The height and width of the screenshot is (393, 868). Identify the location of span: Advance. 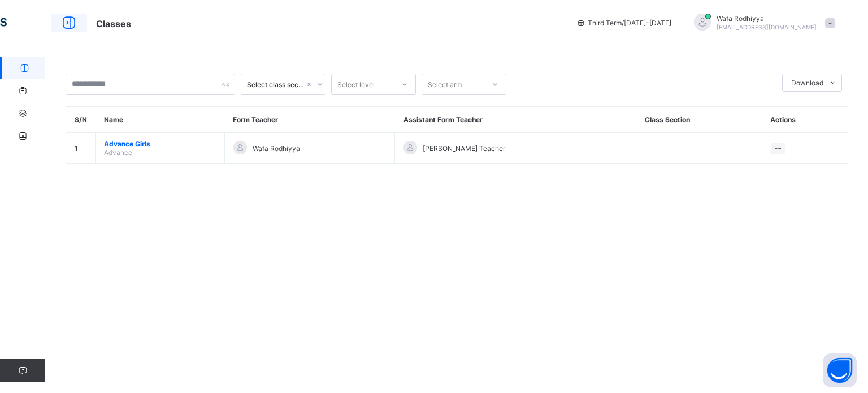
(118, 152).